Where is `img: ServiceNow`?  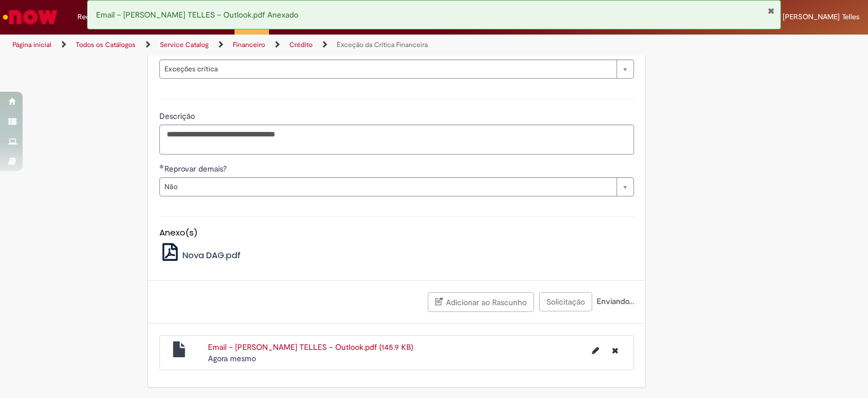
img: ServiceNow is located at coordinates (30, 17).